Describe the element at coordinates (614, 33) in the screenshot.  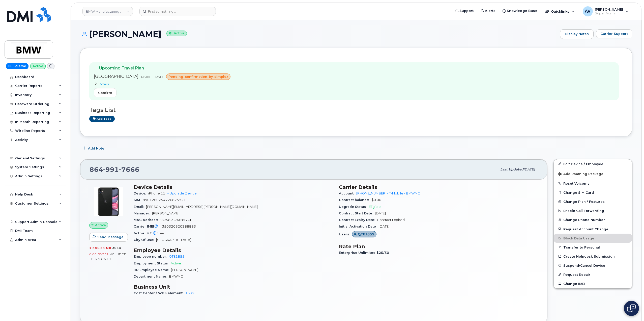
I see `span: Carrier Support` at that location.